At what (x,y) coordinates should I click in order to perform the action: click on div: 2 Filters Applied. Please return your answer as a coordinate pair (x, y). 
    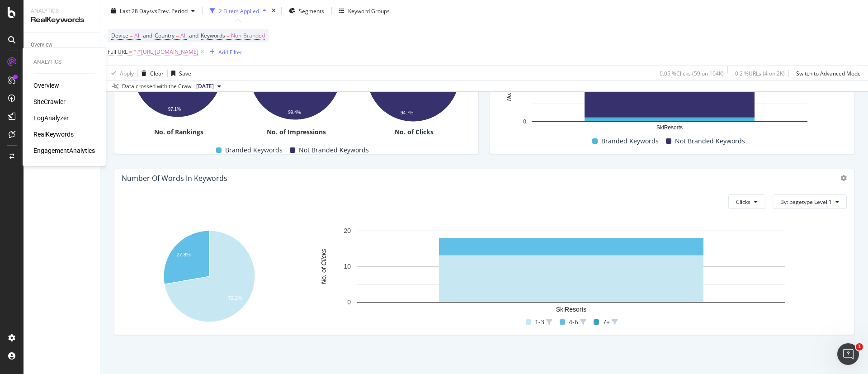
    Looking at the image, I should click on (239, 10).